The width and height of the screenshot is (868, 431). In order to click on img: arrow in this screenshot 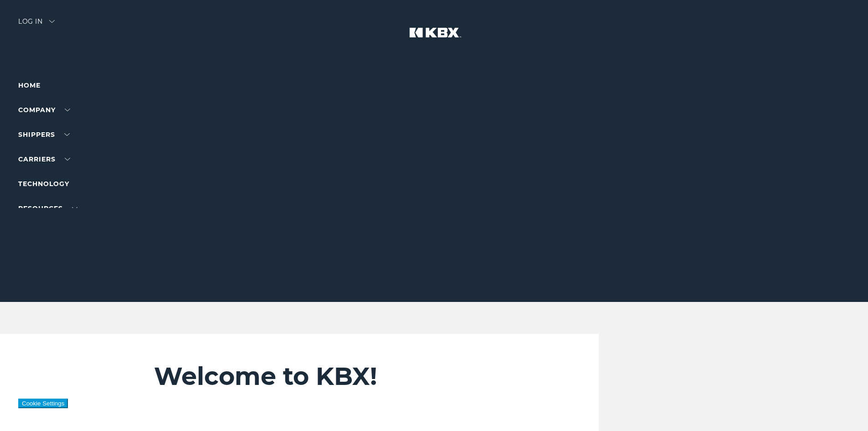, I will do `click(52, 22)`.